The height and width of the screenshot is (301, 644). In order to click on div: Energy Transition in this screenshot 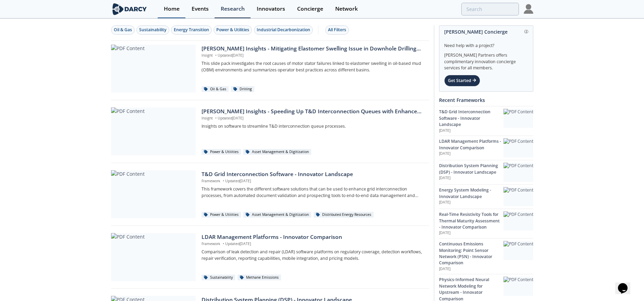, I will do `click(191, 30)`.